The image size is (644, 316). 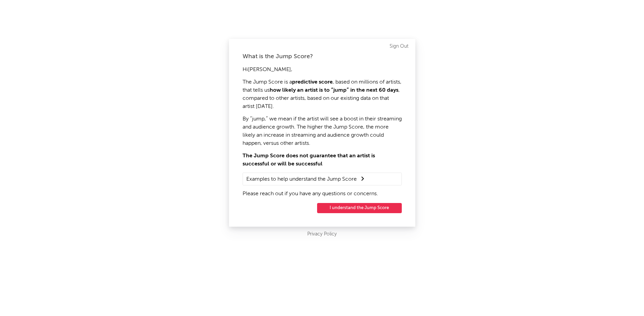 What do you see at coordinates (322, 179) in the screenshot?
I see `summary: Examples to help understand the Jump Score` at bounding box center [322, 179].